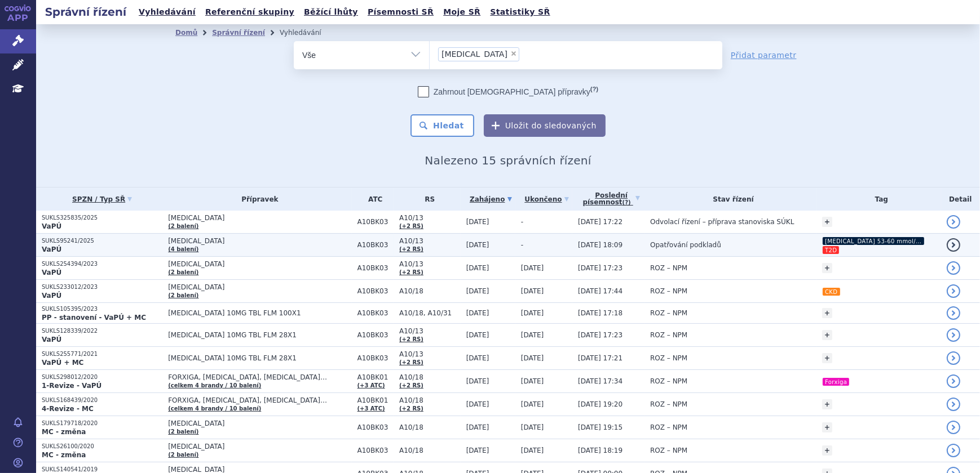  What do you see at coordinates (102, 287) in the screenshot?
I see `p: SUKLS233012/2023` at bounding box center [102, 287].